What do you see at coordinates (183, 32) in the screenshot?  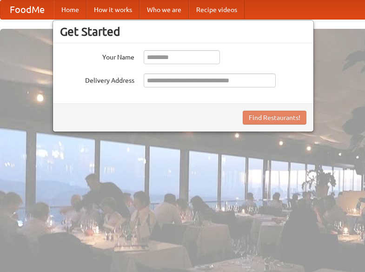 I see `h3: Get Started` at bounding box center [183, 32].